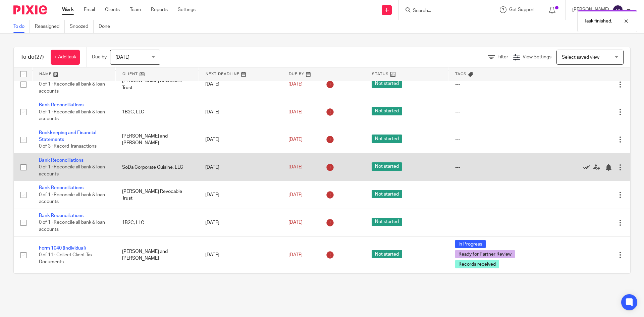 The image size is (644, 317). I want to click on span: Ready for Partner Review, so click(485, 254).